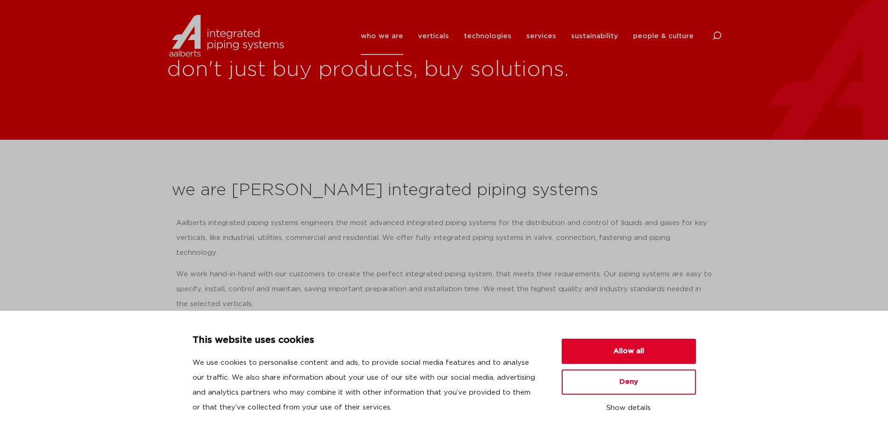  What do you see at coordinates (444, 290) in the screenshot?
I see `p: We work hand-in-hand with our customers to create the perfect integrated piping system, that meet...` at bounding box center [444, 290].